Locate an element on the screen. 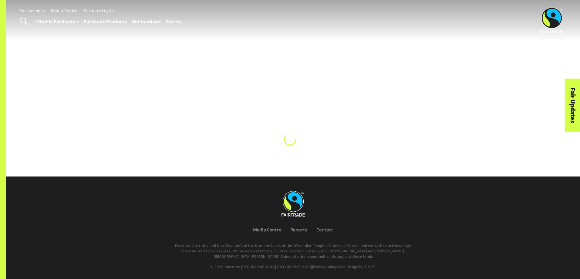  a: Reports is located at coordinates (299, 230).